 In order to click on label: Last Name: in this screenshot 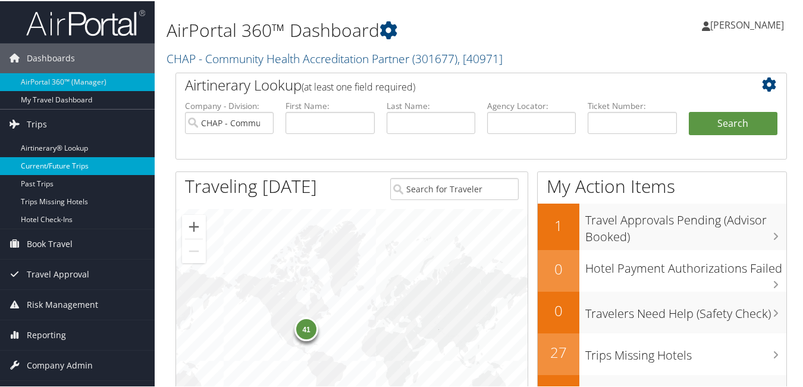, I will do `click(431, 105)`.